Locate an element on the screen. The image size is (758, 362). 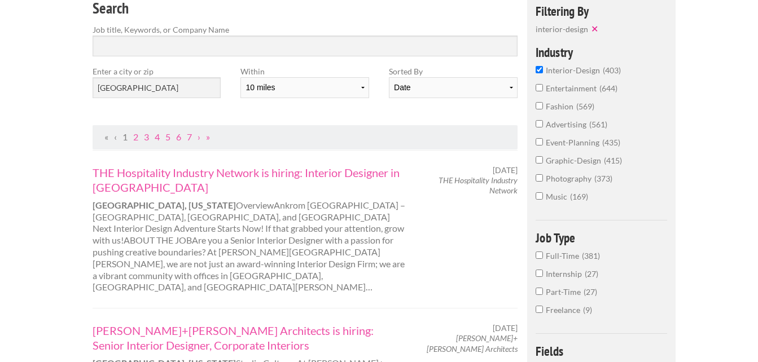
input: music169 is located at coordinates (539, 196).